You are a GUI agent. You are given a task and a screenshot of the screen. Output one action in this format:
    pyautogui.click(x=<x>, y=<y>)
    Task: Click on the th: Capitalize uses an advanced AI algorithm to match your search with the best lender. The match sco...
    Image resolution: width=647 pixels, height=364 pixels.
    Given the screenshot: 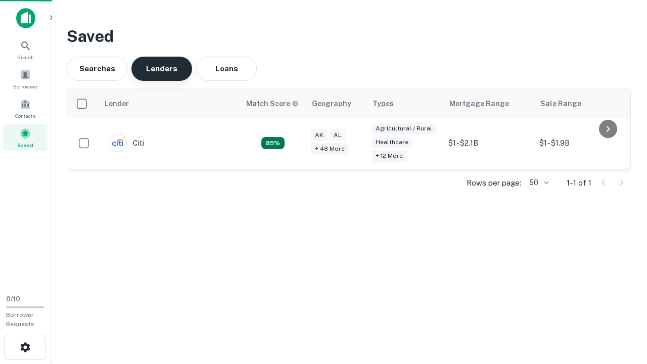 What is the action you would take?
    pyautogui.click(x=273, y=104)
    